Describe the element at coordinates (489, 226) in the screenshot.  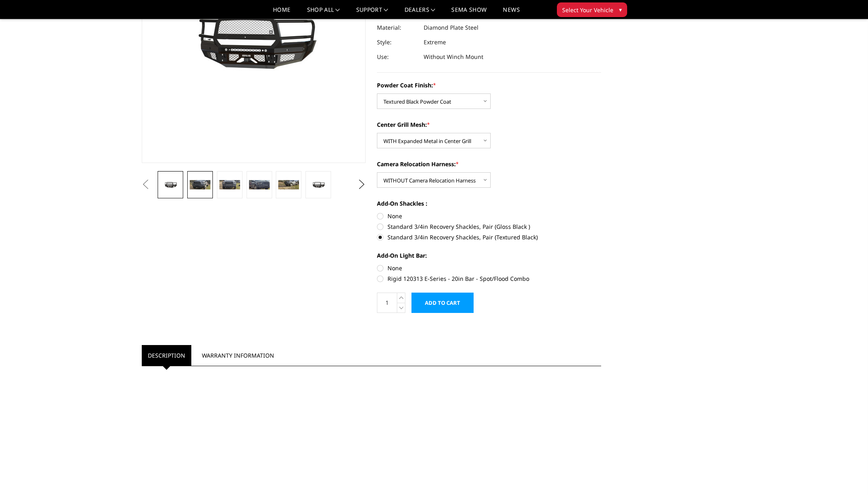
I see `label: Standard 3/4in Recovery Shackles, Pair (Gloss Black )` at that location.